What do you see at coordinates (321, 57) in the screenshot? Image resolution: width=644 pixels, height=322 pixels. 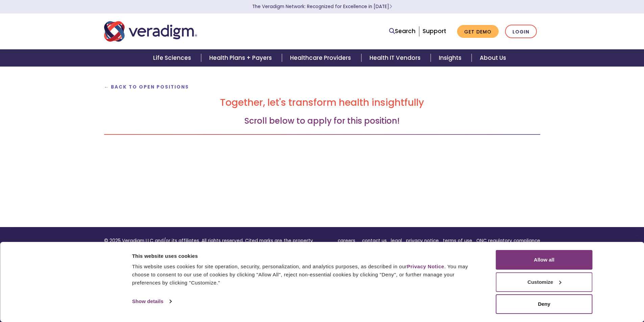 I see `a: Healthcare Providers` at bounding box center [321, 57].